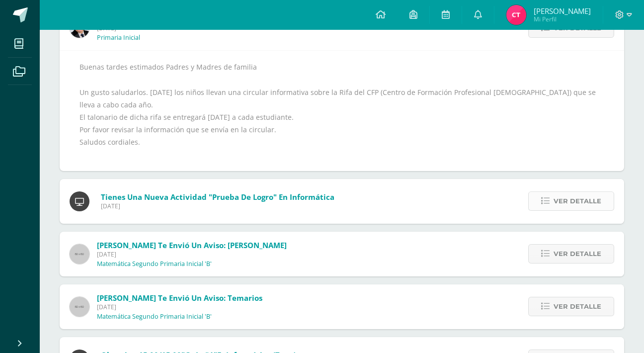 The height and width of the screenshot is (353, 644). I want to click on span: Mi Perfil, so click(563, 19).